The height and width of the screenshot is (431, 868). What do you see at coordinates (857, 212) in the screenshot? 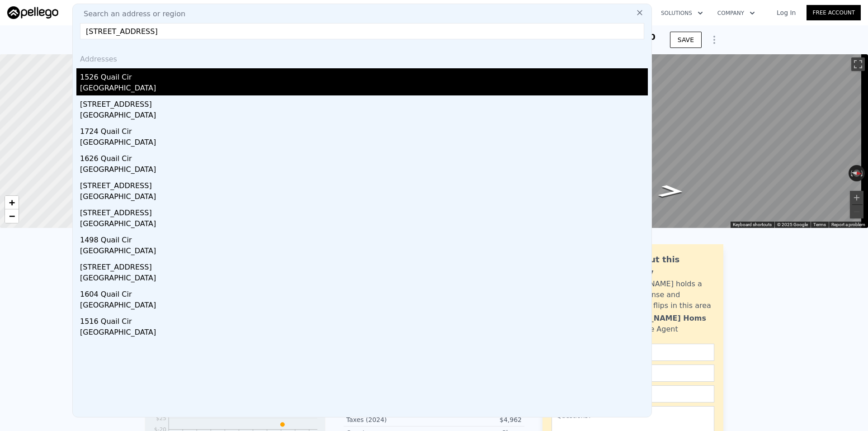
I see `button: Zoom out` at bounding box center [857, 212].